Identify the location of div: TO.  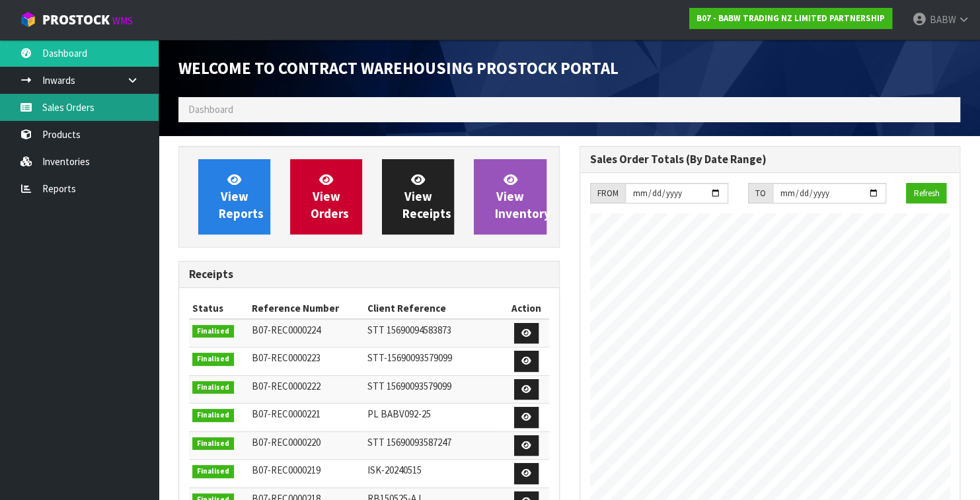
(759, 193).